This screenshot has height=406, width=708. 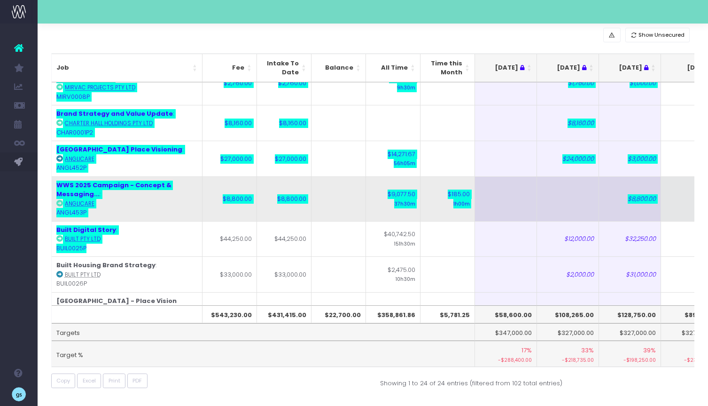 What do you see at coordinates (89, 380) in the screenshot?
I see `button: Excel` at bounding box center [89, 380].